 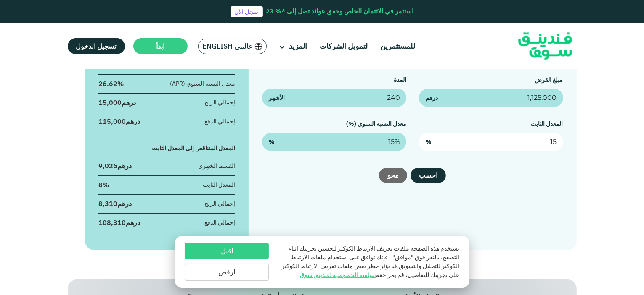 I want to click on a: للمستثمرين, so click(x=397, y=46).